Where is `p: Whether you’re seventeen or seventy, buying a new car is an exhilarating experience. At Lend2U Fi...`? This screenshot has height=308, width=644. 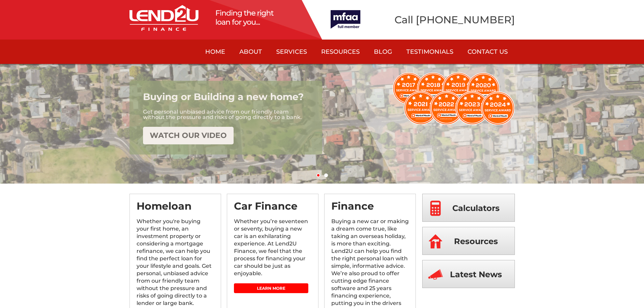
p: Whether you’re seventeen or seventy, buying a new car is an exhilarating experience. At Lend2U Fi... is located at coordinates (272, 251).